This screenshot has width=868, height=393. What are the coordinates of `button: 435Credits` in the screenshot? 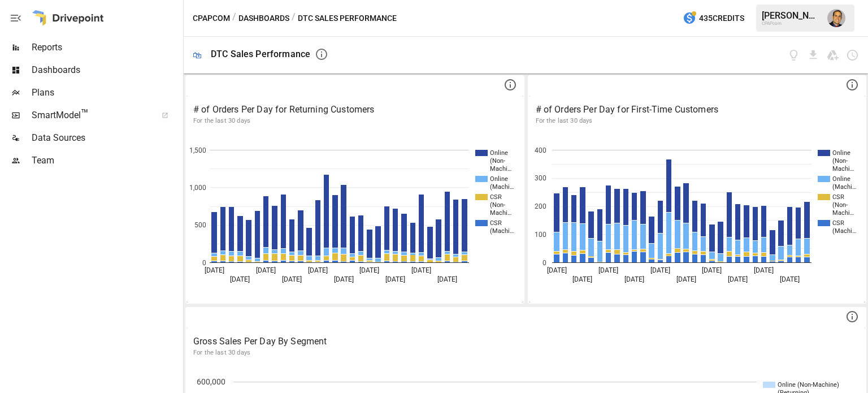 It's located at (713, 18).